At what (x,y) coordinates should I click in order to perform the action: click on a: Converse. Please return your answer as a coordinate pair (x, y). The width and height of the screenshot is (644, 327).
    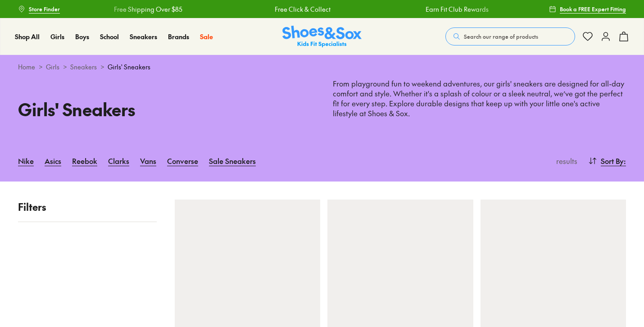
    Looking at the image, I should click on (183, 161).